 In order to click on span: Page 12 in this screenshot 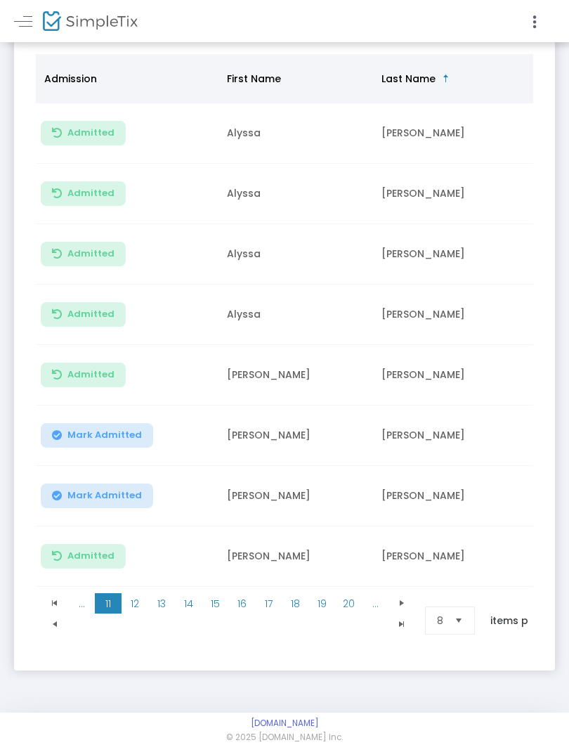, I will do `click(135, 604)`.